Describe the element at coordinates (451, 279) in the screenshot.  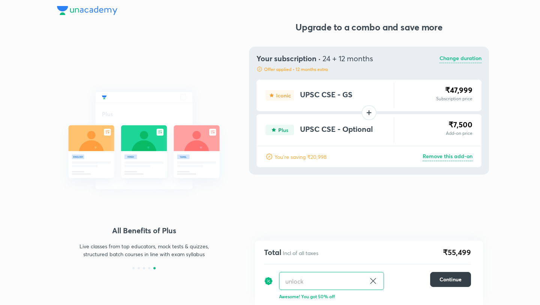
I see `span: Continue` at that location.